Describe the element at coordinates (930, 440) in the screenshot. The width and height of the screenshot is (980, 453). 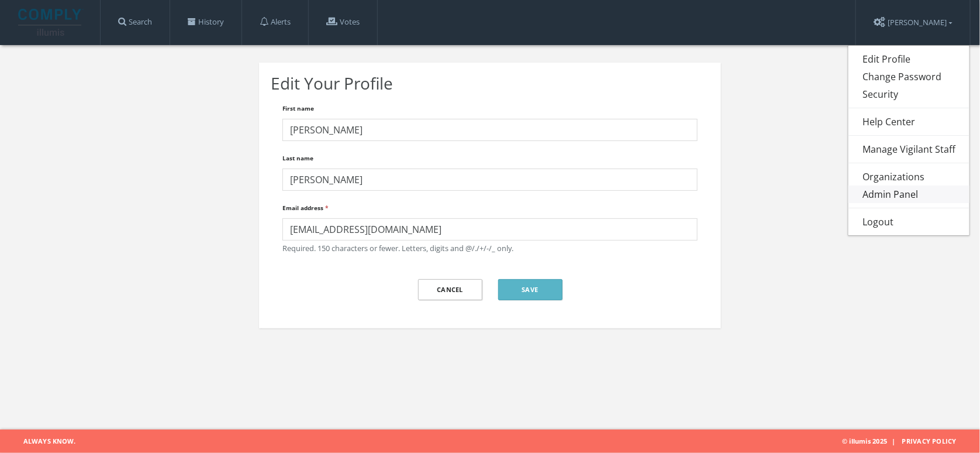
I see `a: Privacy Policy` at that location.